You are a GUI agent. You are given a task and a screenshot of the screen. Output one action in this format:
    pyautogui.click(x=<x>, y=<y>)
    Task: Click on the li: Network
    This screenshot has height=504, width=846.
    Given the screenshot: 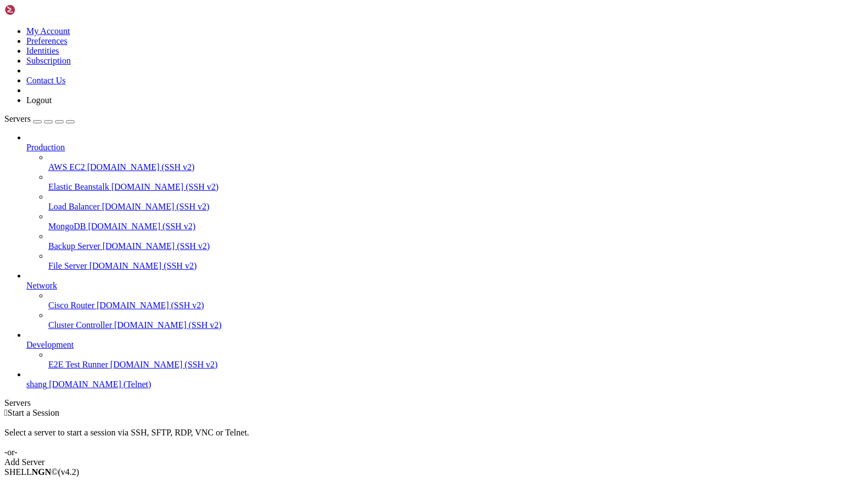 What is the action you would take?
    pyautogui.click(x=434, y=301)
    